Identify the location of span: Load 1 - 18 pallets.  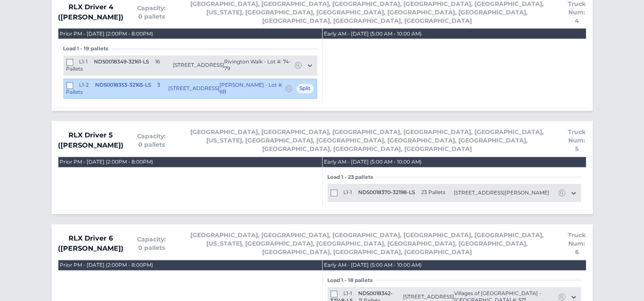
(352, 280).